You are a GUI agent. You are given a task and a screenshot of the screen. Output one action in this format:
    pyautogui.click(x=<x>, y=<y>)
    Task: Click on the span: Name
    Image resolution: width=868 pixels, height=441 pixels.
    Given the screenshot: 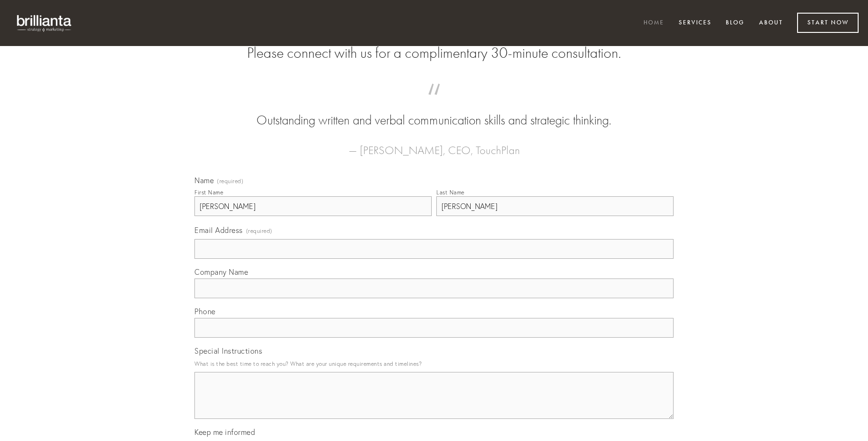 What is the action you would take?
    pyautogui.click(x=204, y=181)
    